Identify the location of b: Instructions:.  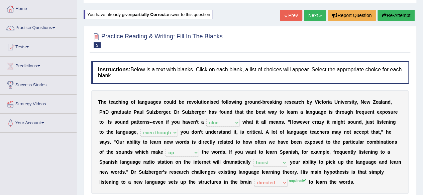
(114, 69).